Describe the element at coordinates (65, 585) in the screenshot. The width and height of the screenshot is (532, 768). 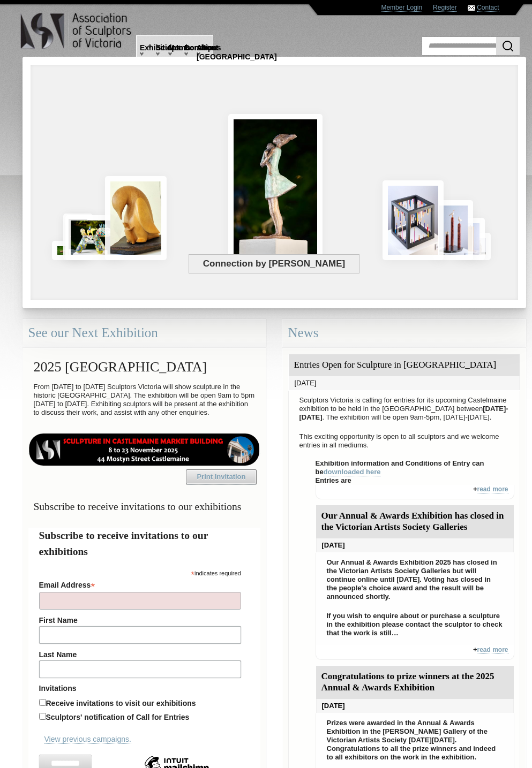
I see `span: Email Address` at that location.